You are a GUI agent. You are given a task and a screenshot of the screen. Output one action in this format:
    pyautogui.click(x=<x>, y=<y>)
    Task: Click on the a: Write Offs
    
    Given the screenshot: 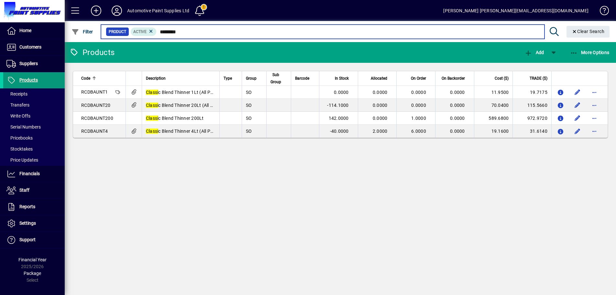 What is the action you would take?
    pyautogui.click(x=34, y=116)
    